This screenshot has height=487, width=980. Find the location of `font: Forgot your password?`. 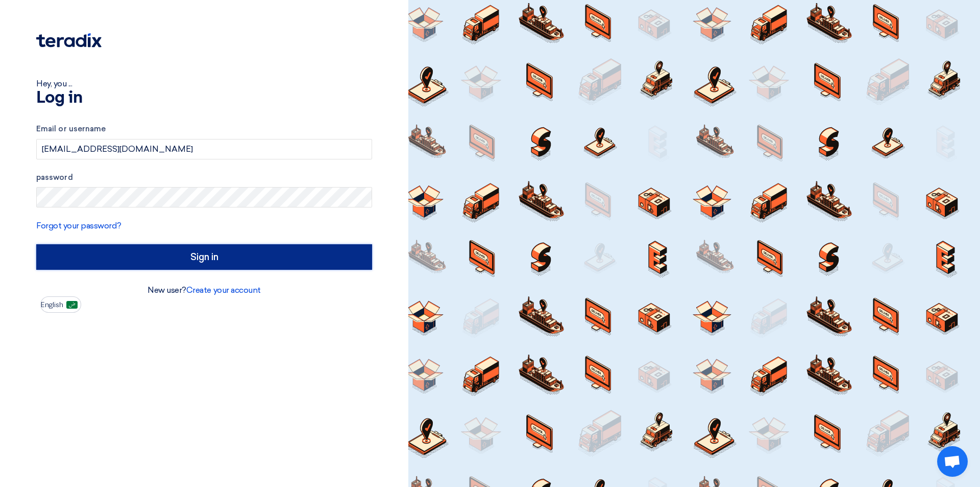

font: Forgot your password? is located at coordinates (78, 226).